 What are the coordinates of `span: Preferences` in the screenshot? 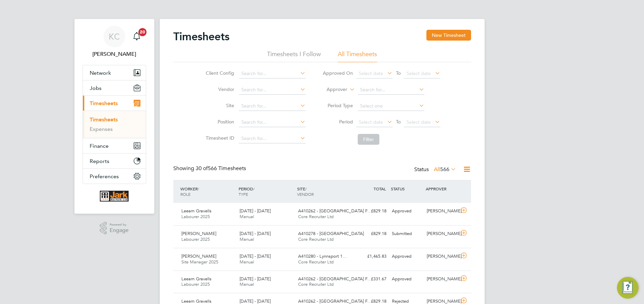 It's located at (104, 176).